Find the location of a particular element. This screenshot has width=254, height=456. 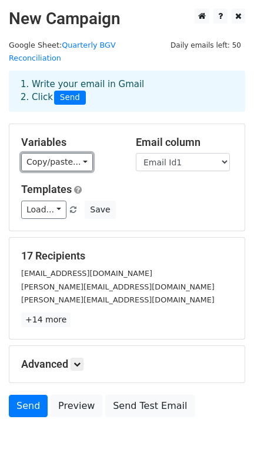

div: 1. Write your email in Gmail 2. Click is located at coordinates (127, 91).